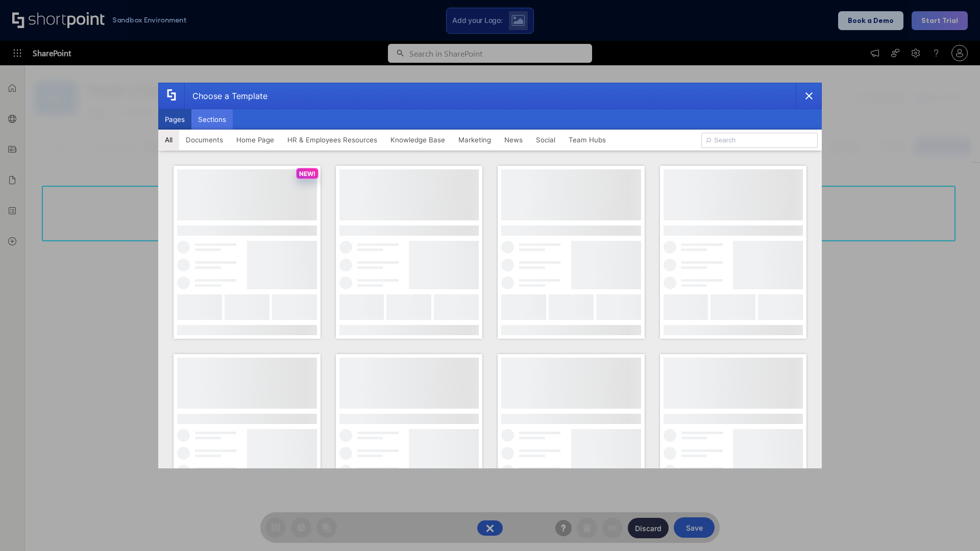 Image resolution: width=980 pixels, height=551 pixels. What do you see at coordinates (212, 119) in the screenshot?
I see `button: Sections` at bounding box center [212, 119].